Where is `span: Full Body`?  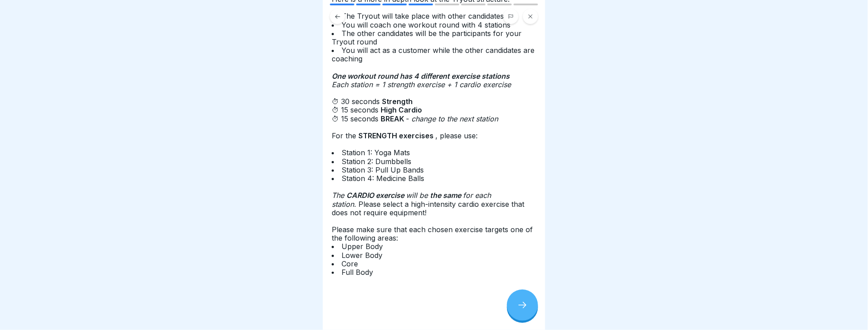
span: Full Body is located at coordinates (359, 272).